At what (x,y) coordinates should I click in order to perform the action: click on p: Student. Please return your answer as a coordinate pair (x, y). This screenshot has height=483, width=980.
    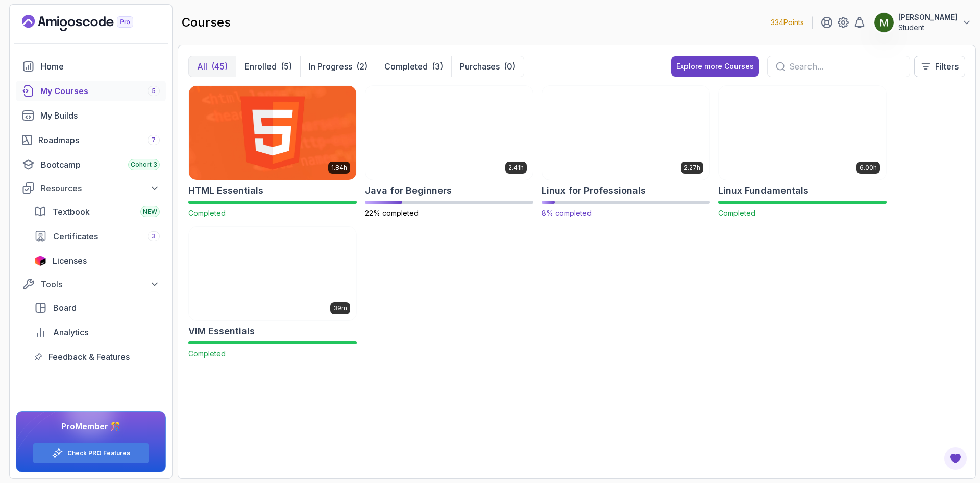
    Looking at the image, I should click on (928, 27).